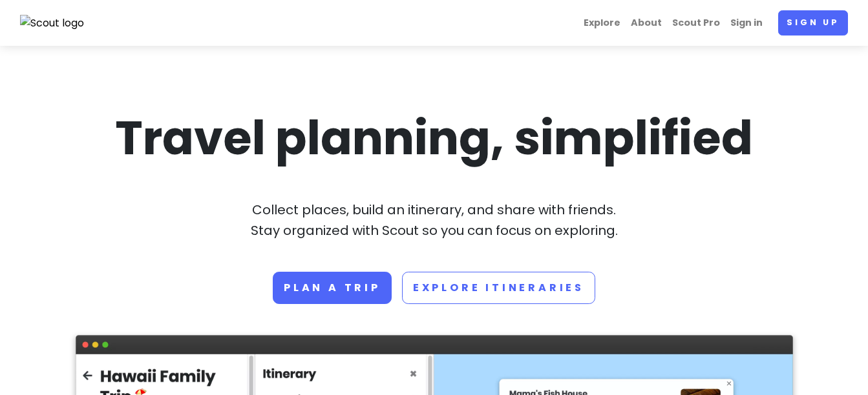  What do you see at coordinates (646, 23) in the screenshot?
I see `a: About` at bounding box center [646, 23].